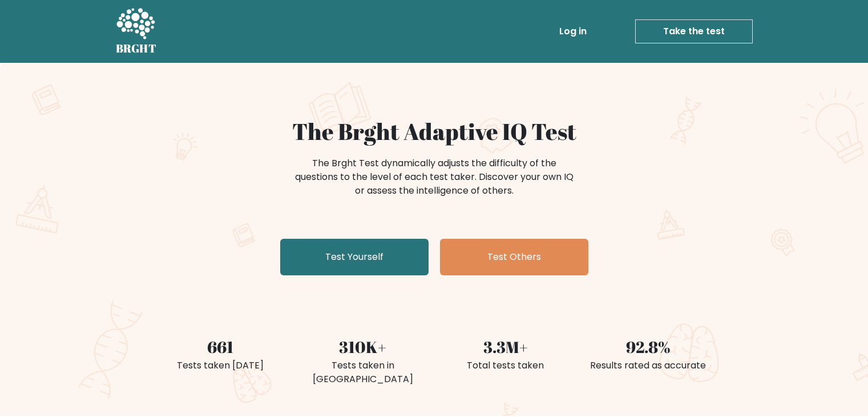 Image resolution: width=868 pixels, height=417 pixels. Describe the element at coordinates (220, 347) in the screenshot. I see `div: 661` at that location.